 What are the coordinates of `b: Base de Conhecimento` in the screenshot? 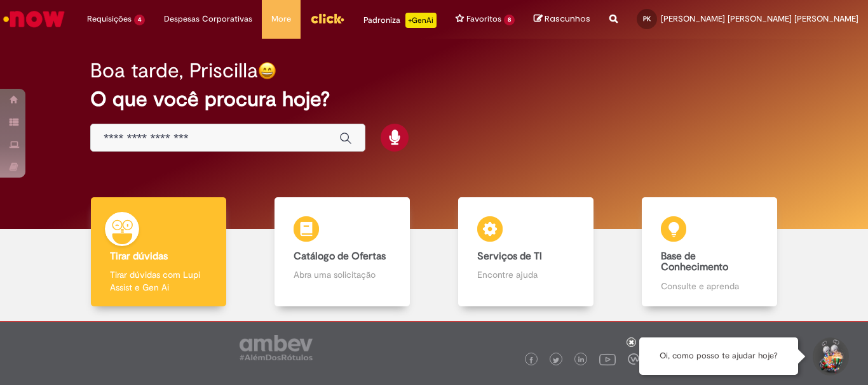 It's located at (695, 262).